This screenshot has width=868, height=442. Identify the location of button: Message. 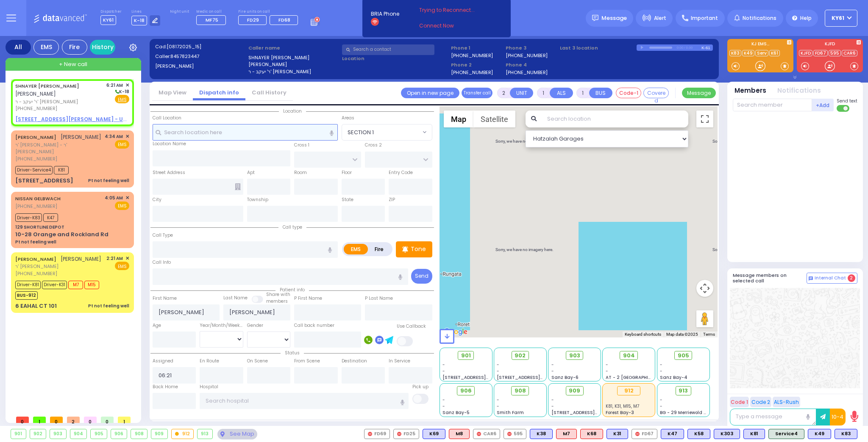
(699, 93).